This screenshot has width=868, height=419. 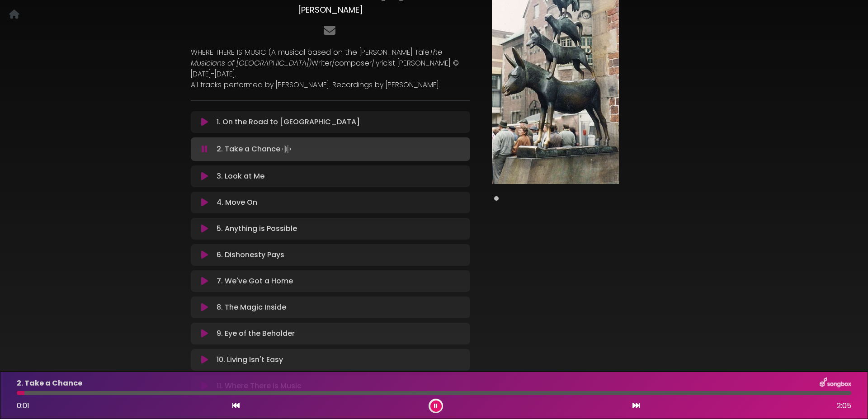 What do you see at coordinates (250, 255) in the screenshot?
I see `p: 6. Dishonesty Pays` at bounding box center [250, 255].